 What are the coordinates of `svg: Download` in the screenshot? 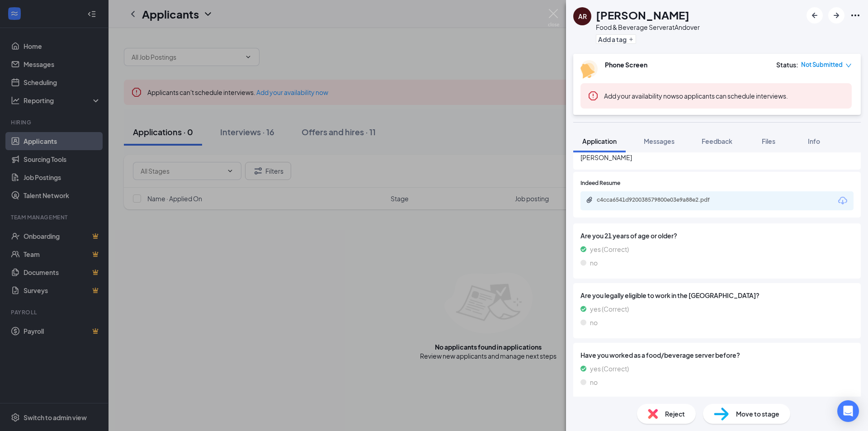 It's located at (843, 201).